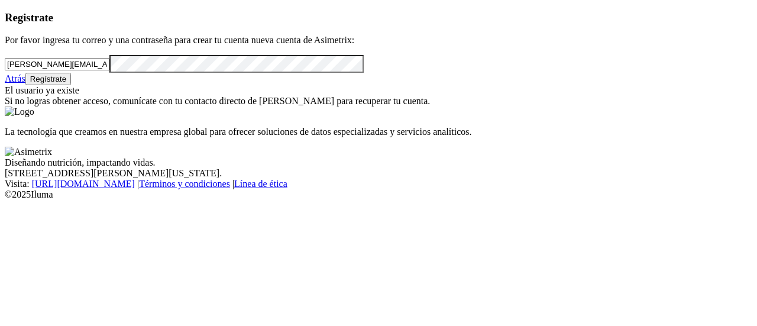 The height and width of the screenshot is (326, 757). I want to click on img: Asimetrix, so click(28, 152).